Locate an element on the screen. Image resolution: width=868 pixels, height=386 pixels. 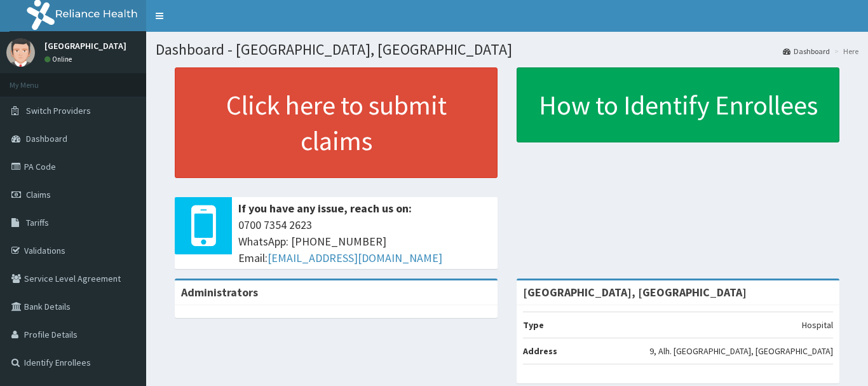
a: Click here to submit claims is located at coordinates (336, 123).